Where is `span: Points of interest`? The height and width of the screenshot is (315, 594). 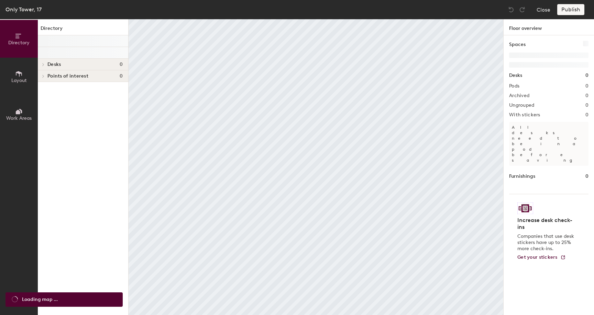 span: Points of interest is located at coordinates (68, 76).